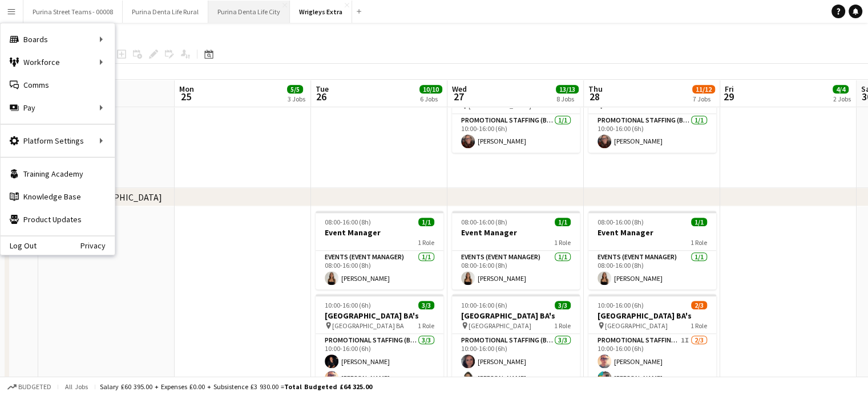 Image resolution: width=868 pixels, height=396 pixels. I want to click on button: Purina Street Teams - 00008, so click(73, 11).